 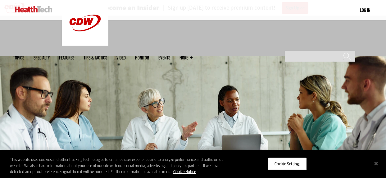 I want to click on a: CDW, so click(x=85, y=44).